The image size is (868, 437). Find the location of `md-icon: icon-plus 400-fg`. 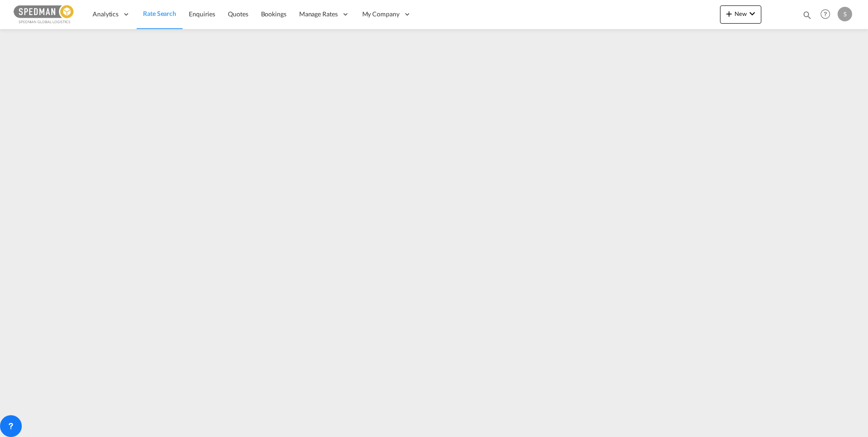

md-icon: icon-plus 400-fg is located at coordinates (729, 13).